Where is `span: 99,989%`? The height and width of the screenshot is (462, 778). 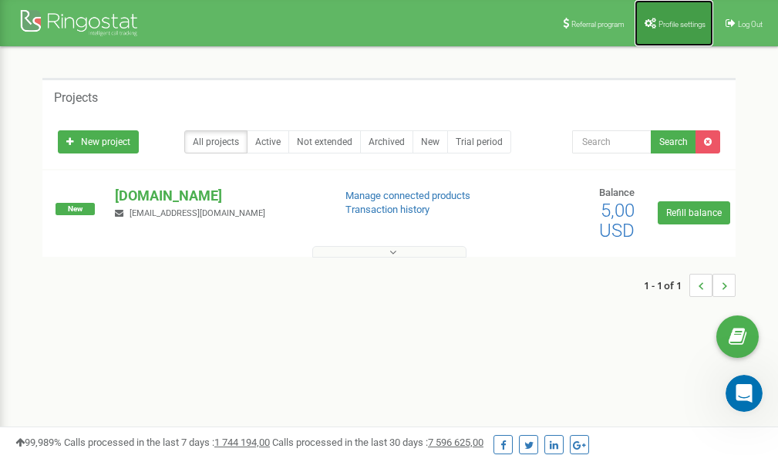
span: 99,989% is located at coordinates (39, 442).